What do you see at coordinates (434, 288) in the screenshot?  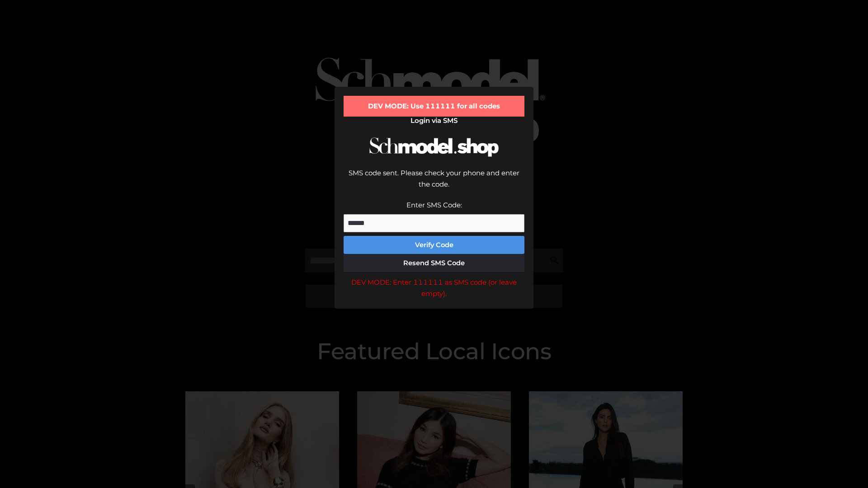 I see `div: DEV MODE: Enter 111111 as SMS code (or leave empty).` at bounding box center [434, 288].